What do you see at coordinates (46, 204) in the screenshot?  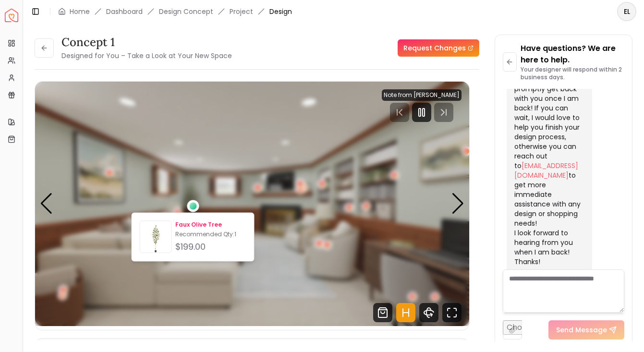 I see `div: Previous slide` at bounding box center [46, 204].